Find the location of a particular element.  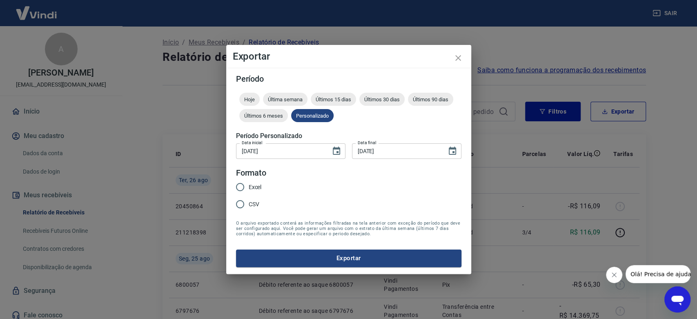

span: Personalizado is located at coordinates (312, 116).